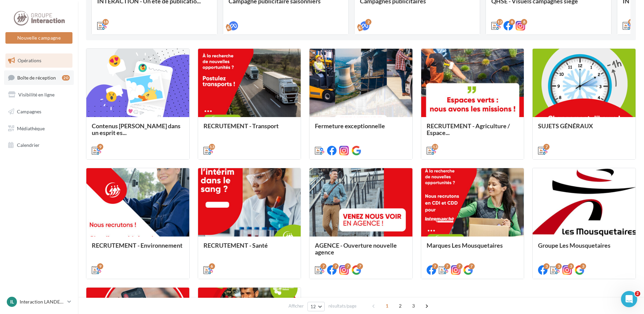 This screenshot has width=644, height=314. What do you see at coordinates (30, 60) in the screenshot?
I see `span: Opérations` at bounding box center [30, 60].